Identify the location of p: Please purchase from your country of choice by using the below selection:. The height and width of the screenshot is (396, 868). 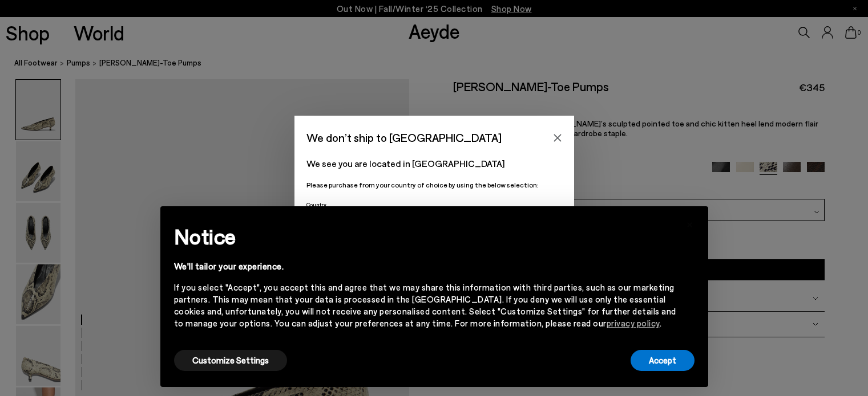
(434, 185).